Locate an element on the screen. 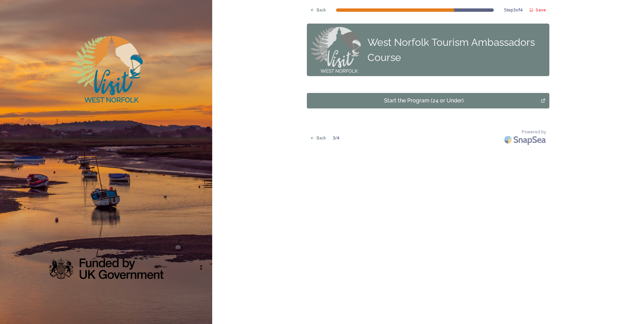  span: Powered by is located at coordinates (534, 132).